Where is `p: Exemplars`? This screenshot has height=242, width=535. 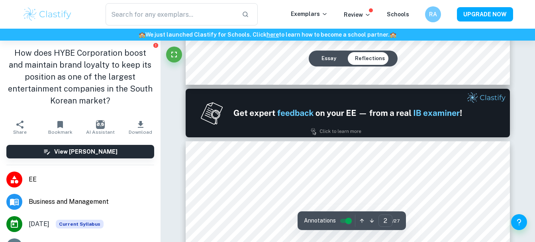 p: Exemplars is located at coordinates (309, 14).